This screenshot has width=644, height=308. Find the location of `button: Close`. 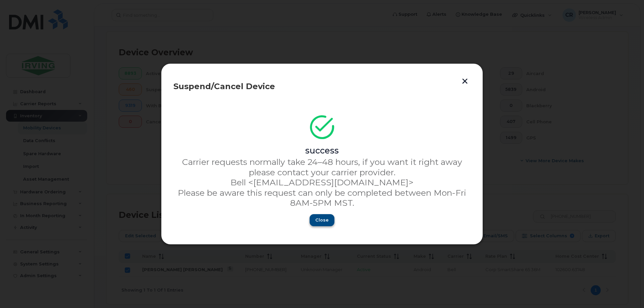

button: Close is located at coordinates (322, 220).